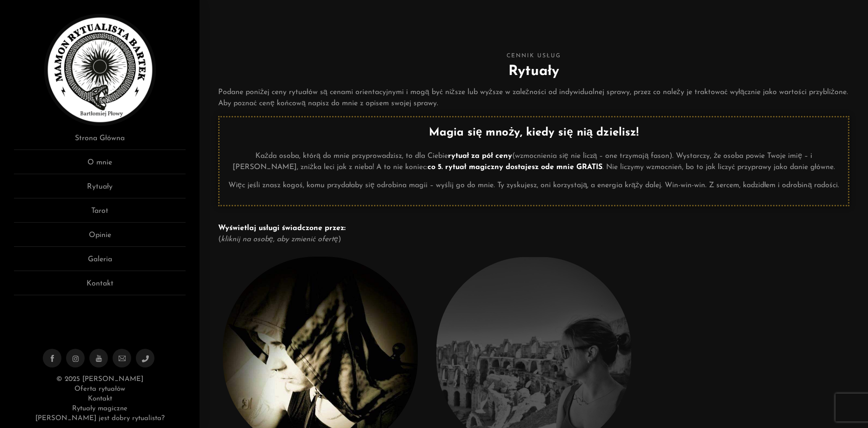  I want to click on a: Opinie, so click(99, 238).